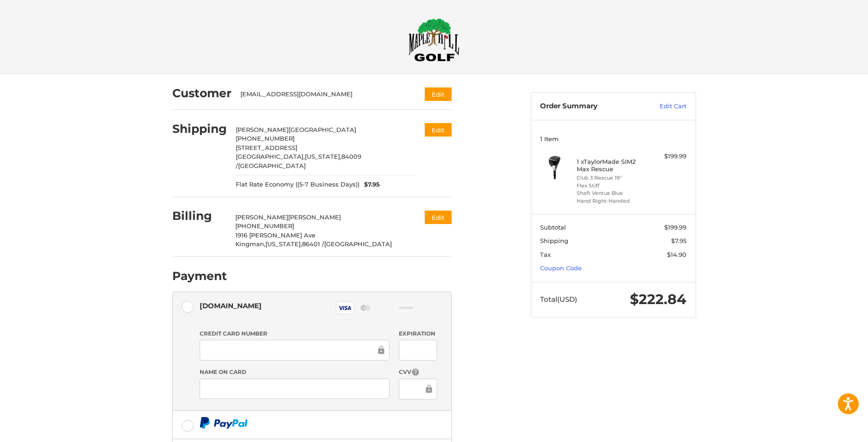 This screenshot has width=868, height=442. I want to click on span: $199.99, so click(675, 227).